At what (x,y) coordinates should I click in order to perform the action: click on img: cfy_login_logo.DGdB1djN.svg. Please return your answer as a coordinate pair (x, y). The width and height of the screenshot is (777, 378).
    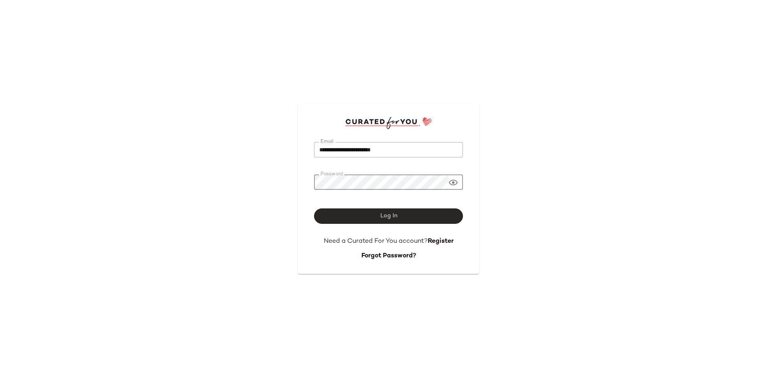
    Looking at the image, I should click on (388, 123).